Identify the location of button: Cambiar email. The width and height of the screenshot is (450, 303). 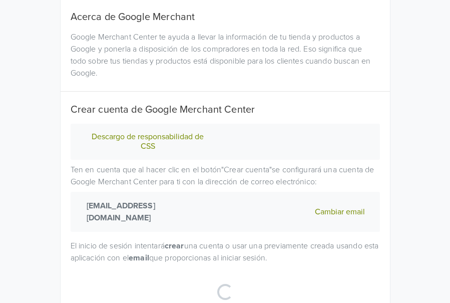
(340, 212).